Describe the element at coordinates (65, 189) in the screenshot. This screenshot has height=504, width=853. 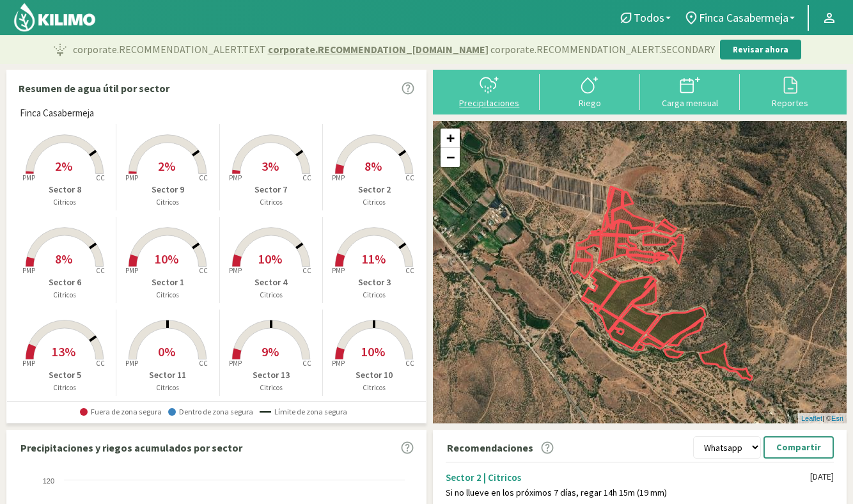
I see `p: Sector 8` at that location.